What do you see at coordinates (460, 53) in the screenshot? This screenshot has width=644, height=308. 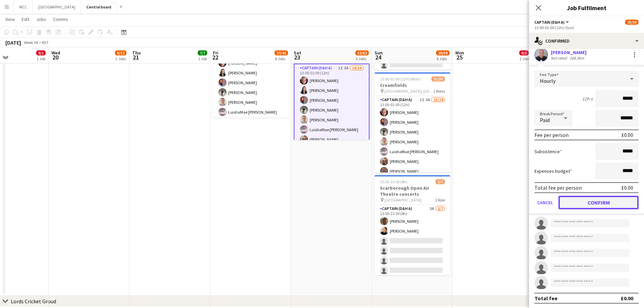 I see `span: Mon` at bounding box center [460, 53].